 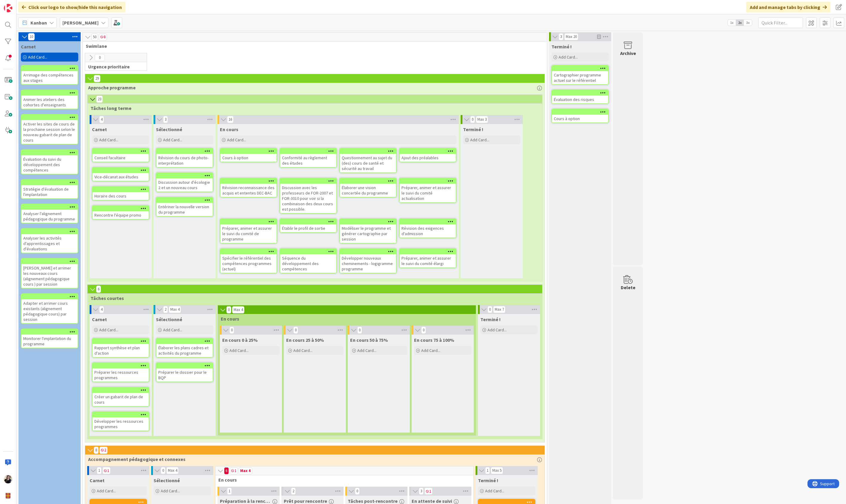 I want to click on span: 29, so click(x=97, y=78).